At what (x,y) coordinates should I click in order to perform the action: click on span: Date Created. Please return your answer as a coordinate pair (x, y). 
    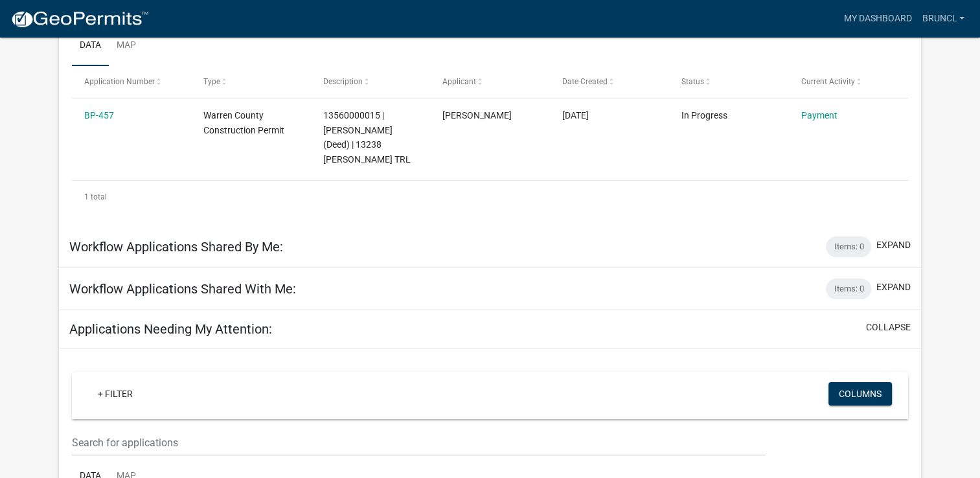
    Looking at the image, I should click on (585, 81).